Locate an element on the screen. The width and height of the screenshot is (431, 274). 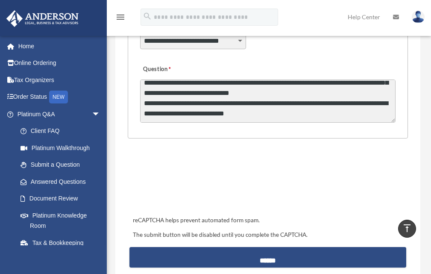
img: Anderson Advisors Platinum Portal is located at coordinates (42, 18).